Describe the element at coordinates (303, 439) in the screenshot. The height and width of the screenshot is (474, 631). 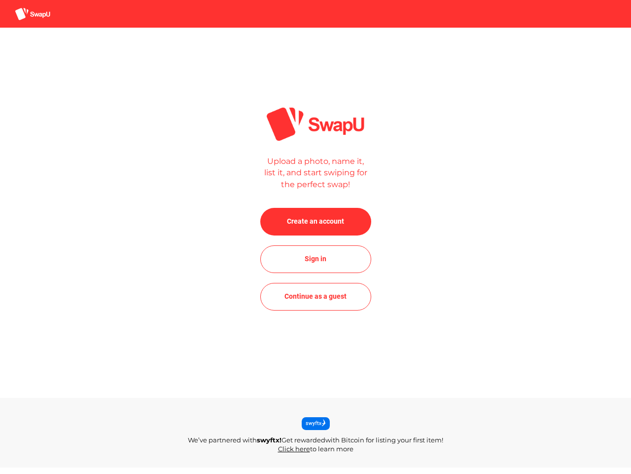
I see `span: Get rewarded` at that location.